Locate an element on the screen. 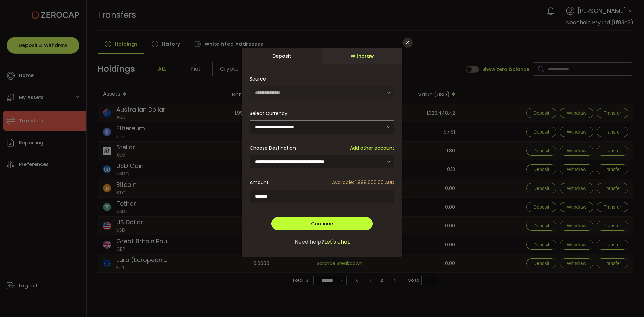  span: Amount is located at coordinates (259, 183).